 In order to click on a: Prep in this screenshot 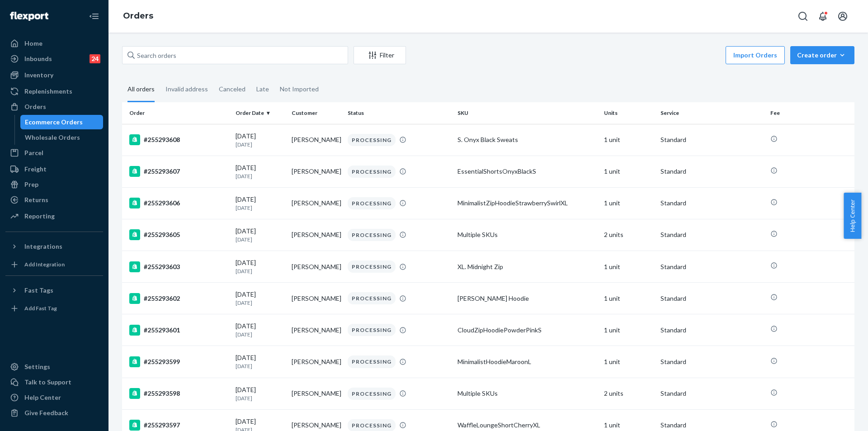, I will do `click(54, 184)`.